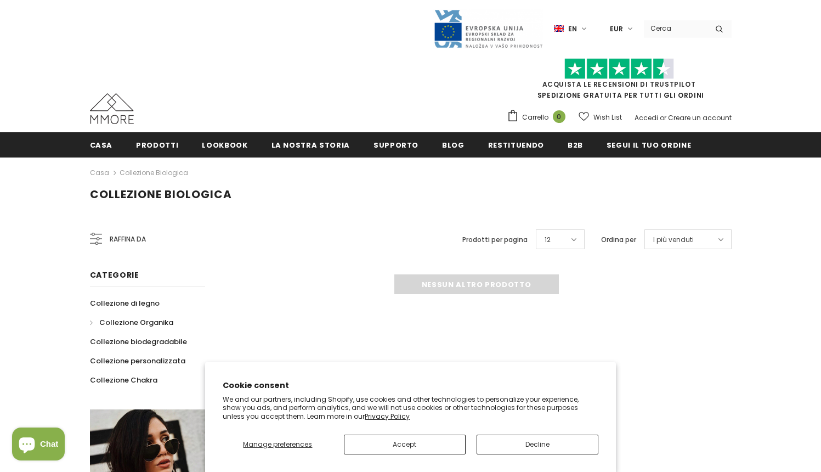 The image size is (821, 472). I want to click on span: Casa, so click(101, 145).